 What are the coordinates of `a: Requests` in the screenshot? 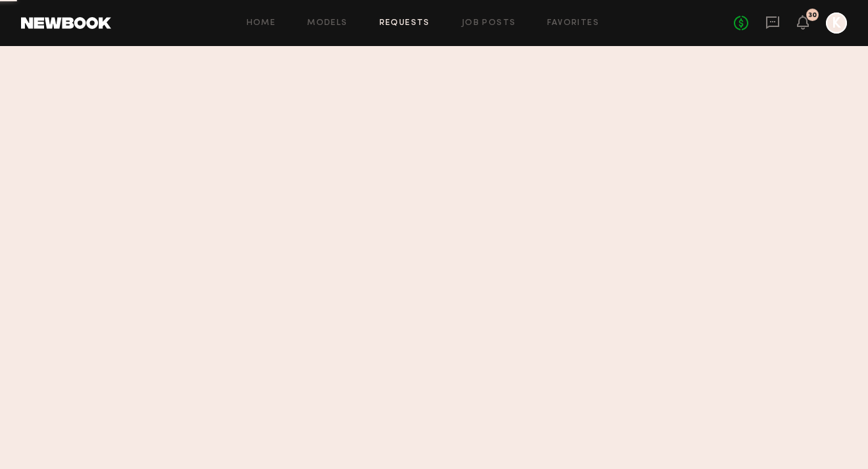 It's located at (404, 23).